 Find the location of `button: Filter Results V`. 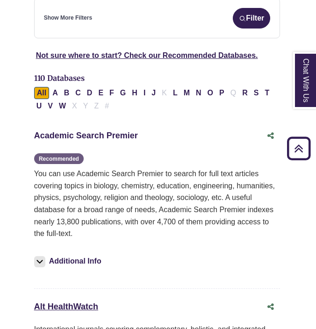

button: Filter Results V is located at coordinates (50, 106).